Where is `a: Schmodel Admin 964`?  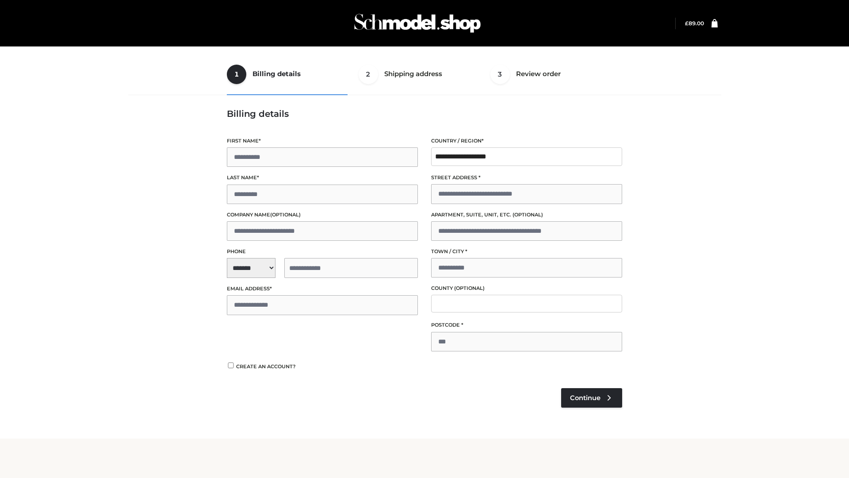 a: Schmodel Admin 964 is located at coordinates (418, 23).